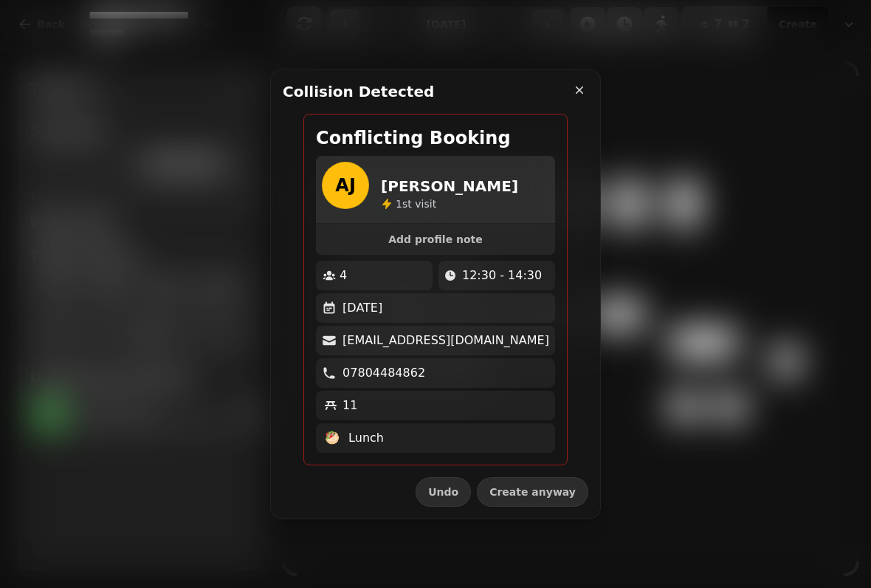 Image resolution: width=871 pixels, height=588 pixels. Describe the element at coordinates (416, 204) in the screenshot. I see `p: visit` at that location.